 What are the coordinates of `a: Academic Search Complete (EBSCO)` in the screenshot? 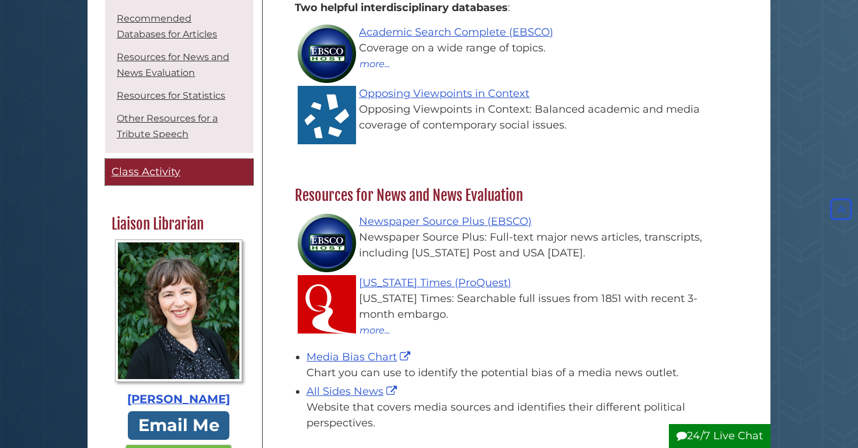 It's located at (456, 32).